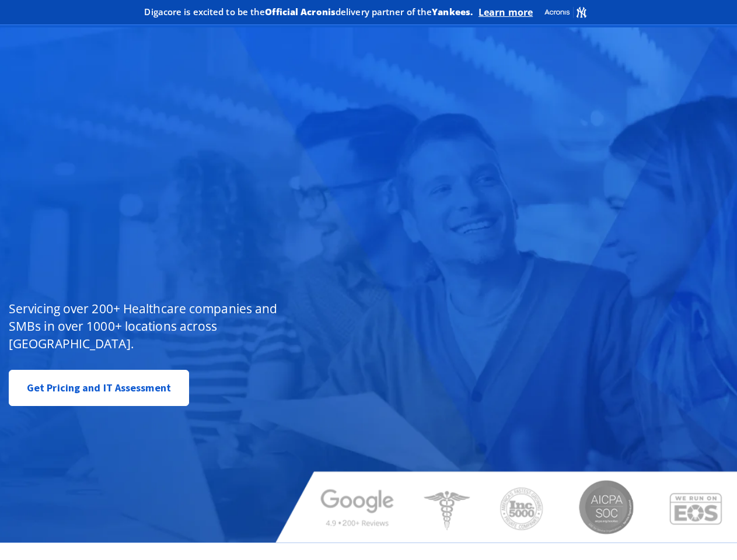 Image resolution: width=737 pixels, height=560 pixels. Describe the element at coordinates (452, 11) in the screenshot. I see `b: Yankees.` at that location.